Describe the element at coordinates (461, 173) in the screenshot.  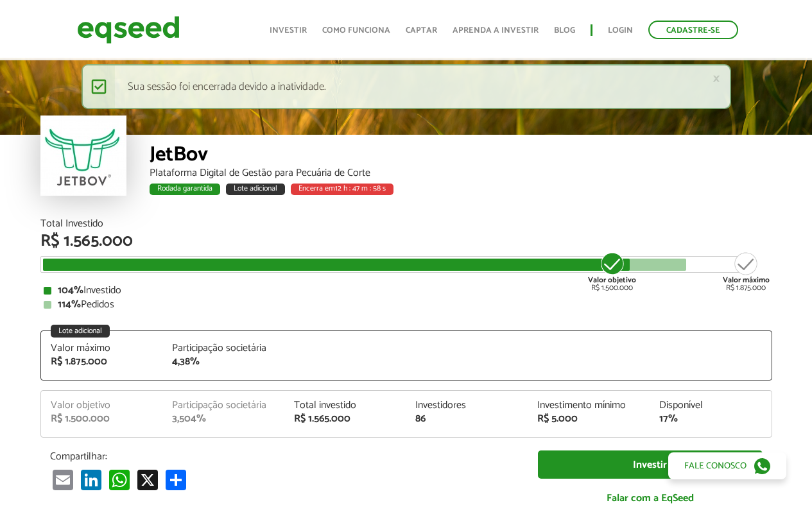
I see `div: Plataforma Digital de Gestão para Pecuária de Corte` at that location.